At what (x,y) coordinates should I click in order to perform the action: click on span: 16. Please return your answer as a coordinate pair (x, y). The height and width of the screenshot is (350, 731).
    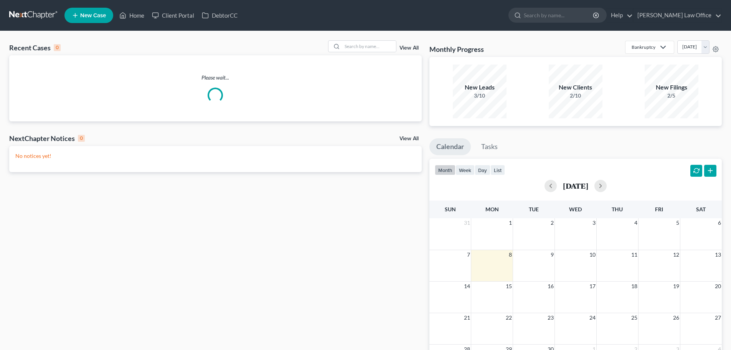
    Looking at the image, I should click on (551, 286).